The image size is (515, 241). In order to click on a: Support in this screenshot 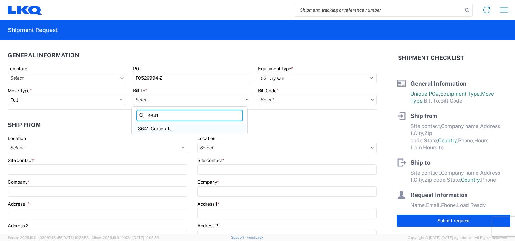, I will do `click(239, 237)`.